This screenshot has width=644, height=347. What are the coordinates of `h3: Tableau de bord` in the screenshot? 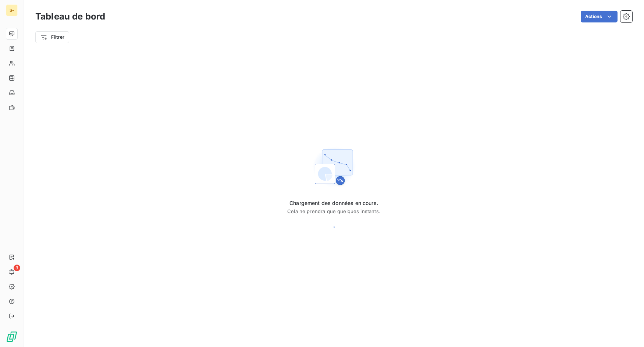 It's located at (70, 16).